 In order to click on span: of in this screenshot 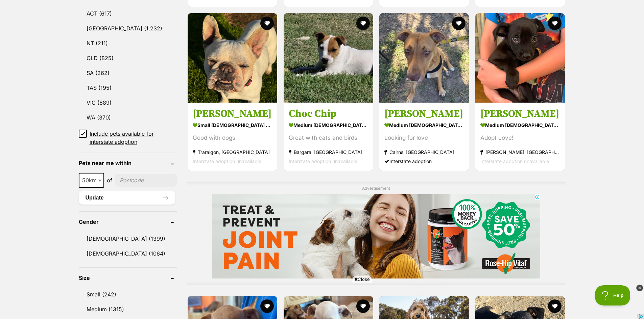, I will do `click(109, 180)`.